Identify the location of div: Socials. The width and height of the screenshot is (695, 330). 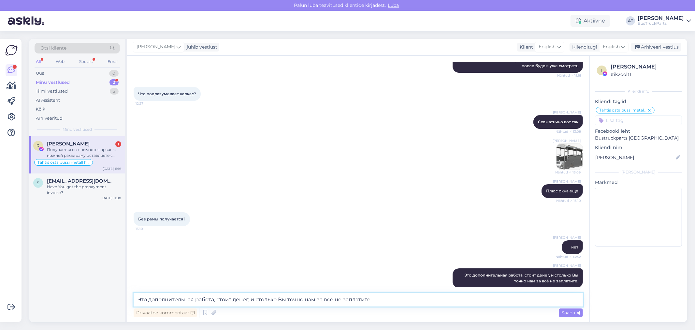
(86, 62).